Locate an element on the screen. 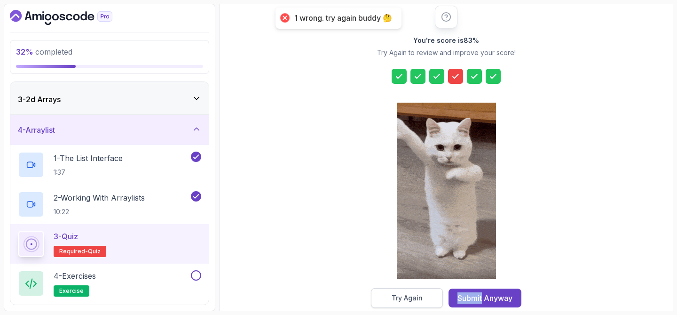 The width and height of the screenshot is (677, 315). p: 1:37 is located at coordinates (88, 172).